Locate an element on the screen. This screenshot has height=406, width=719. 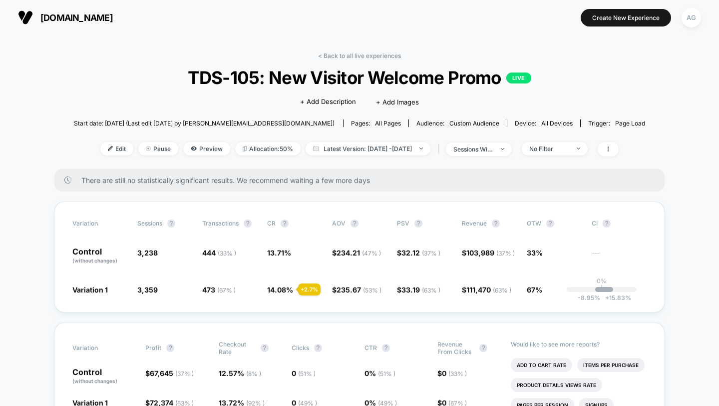
span: all devices is located at coordinates (557, 123).